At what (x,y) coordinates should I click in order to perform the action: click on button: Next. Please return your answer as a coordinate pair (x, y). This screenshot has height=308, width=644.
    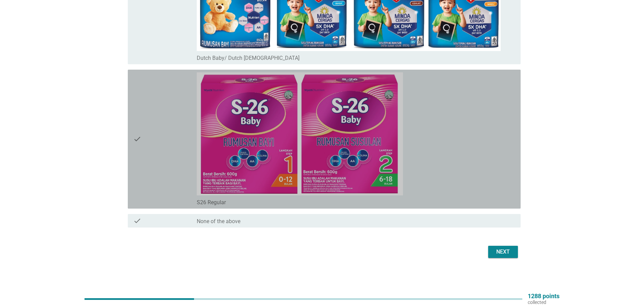
    Looking at the image, I should click on (503, 252).